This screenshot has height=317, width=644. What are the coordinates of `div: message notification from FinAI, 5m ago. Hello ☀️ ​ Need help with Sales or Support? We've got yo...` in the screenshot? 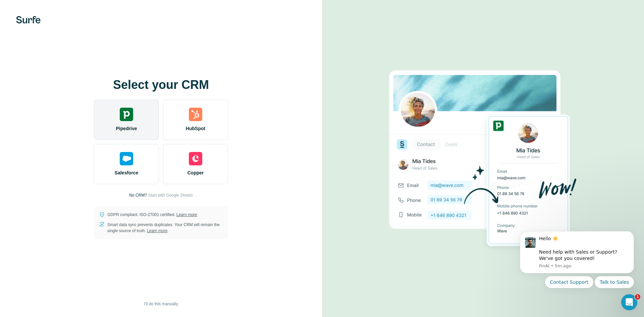 It's located at (67, 30).